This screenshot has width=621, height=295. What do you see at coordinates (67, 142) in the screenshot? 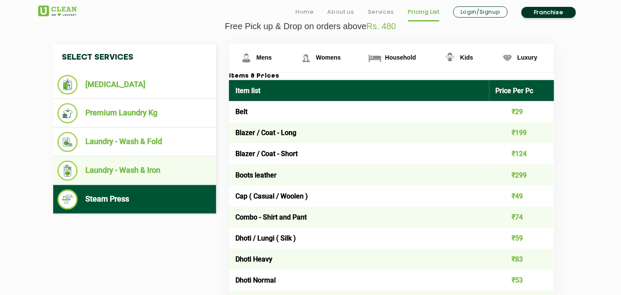
I see `img: Laundry - Wash & Fold` at bounding box center [67, 142].